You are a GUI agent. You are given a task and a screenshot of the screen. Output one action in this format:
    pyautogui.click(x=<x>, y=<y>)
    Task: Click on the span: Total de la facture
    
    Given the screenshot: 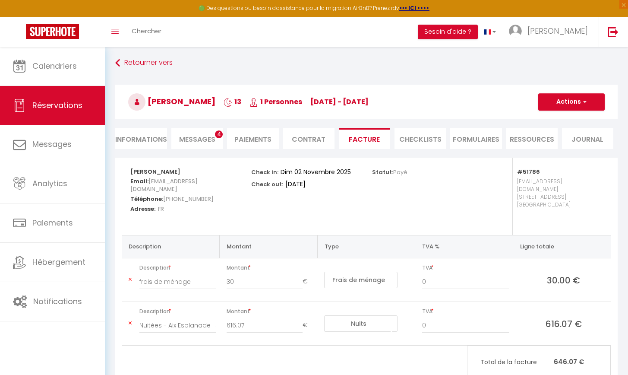 What is the action you would take?
    pyautogui.click(x=517, y=362)
    